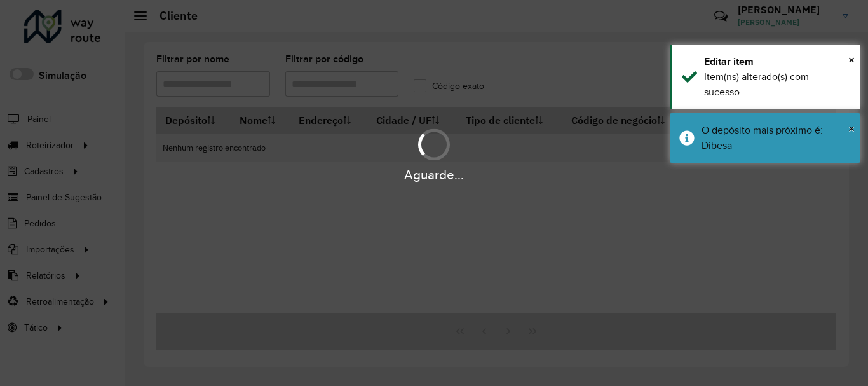 The image size is (868, 386). What do you see at coordinates (776, 138) in the screenshot?
I see `div: O depósito mais próximo é: Dibesa` at bounding box center [776, 138].